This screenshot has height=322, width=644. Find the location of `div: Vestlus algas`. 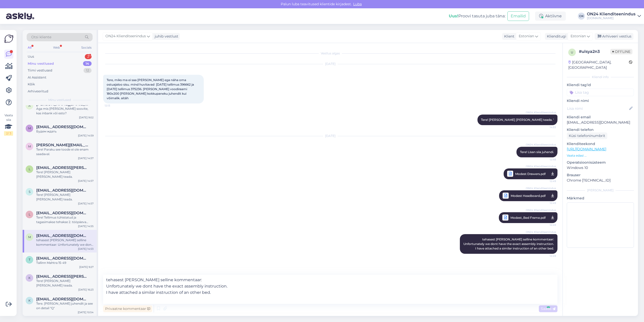

div: Vestlus algas is located at coordinates (330, 54).